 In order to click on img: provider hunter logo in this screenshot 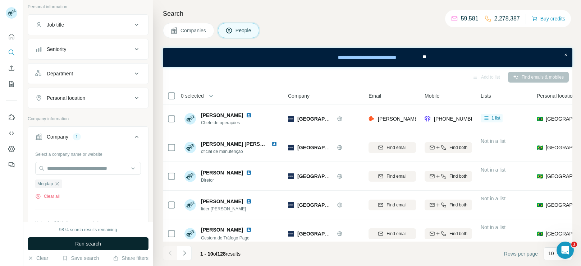, I will do `click(371, 119)`.